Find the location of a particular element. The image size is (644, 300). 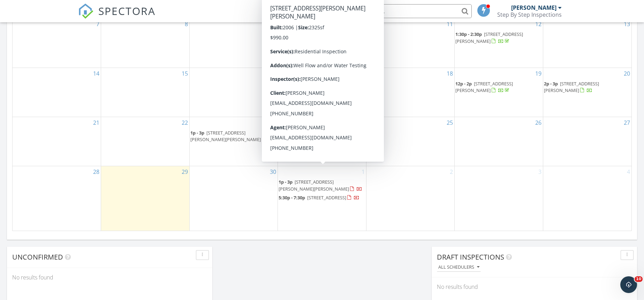

a: Go to September 30, 2025 is located at coordinates (273, 172).